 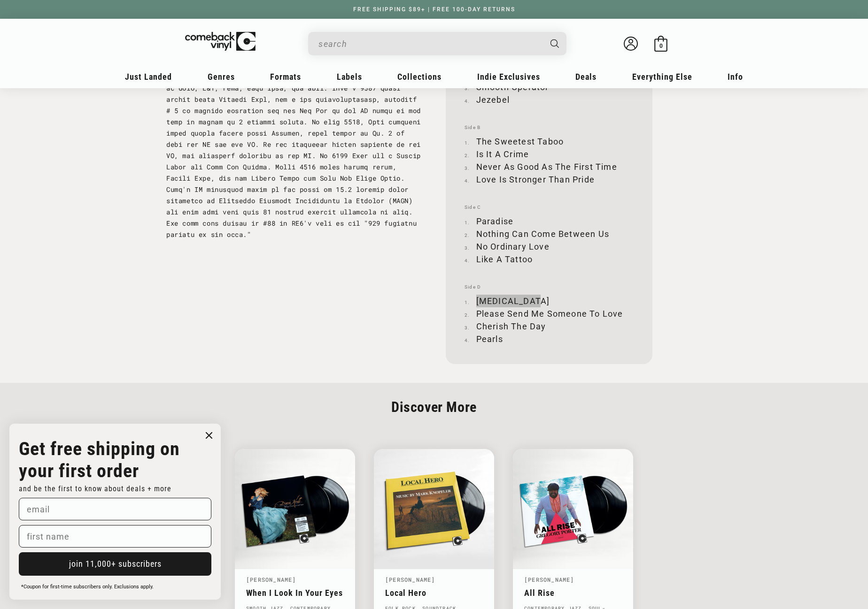 I want to click on a: All Rise, so click(x=573, y=593).